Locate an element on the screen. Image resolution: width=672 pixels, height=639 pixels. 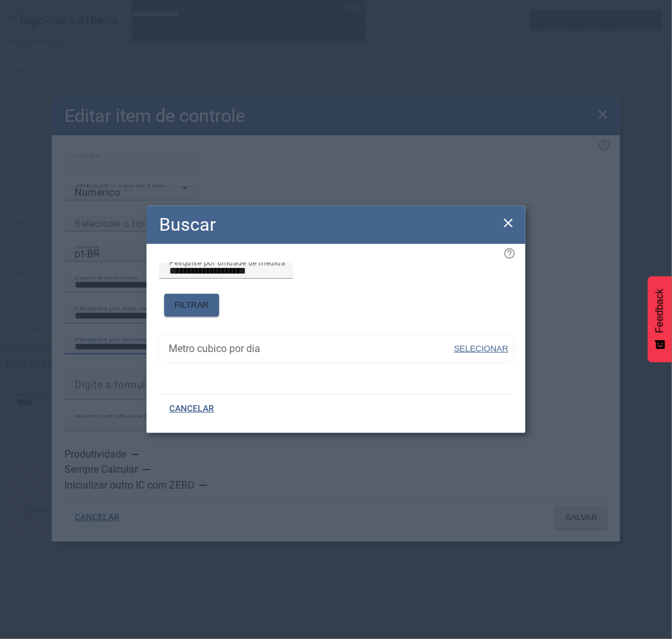
span: Feedback is located at coordinates (660, 311).